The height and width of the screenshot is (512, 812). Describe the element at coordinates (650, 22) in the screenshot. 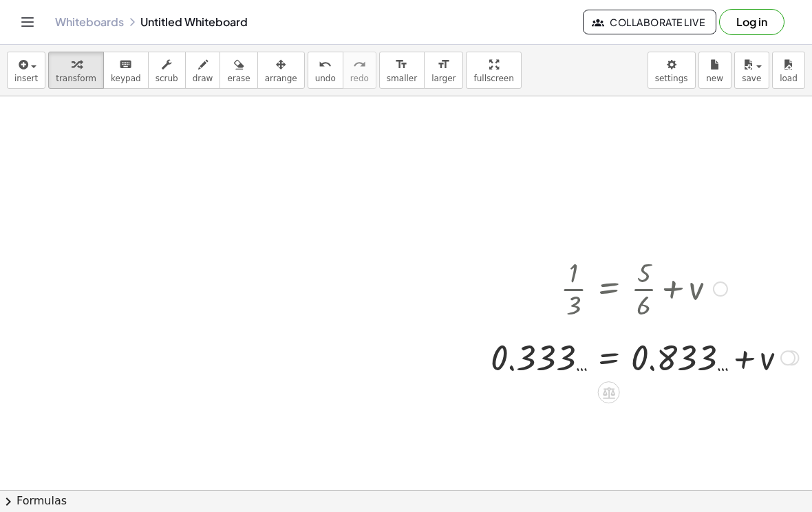

I see `span: Collaborate Live` at that location.